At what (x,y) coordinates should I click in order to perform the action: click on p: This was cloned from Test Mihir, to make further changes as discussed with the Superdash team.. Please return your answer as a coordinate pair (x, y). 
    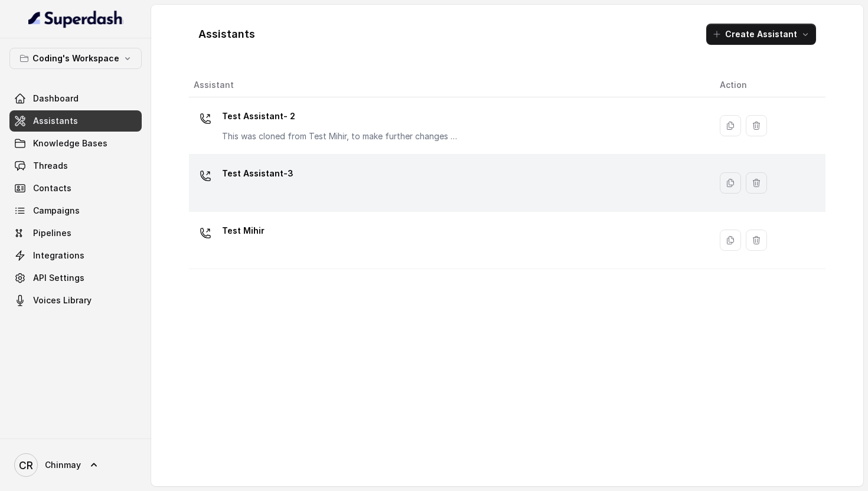
    Looking at the image, I should click on (341, 136).